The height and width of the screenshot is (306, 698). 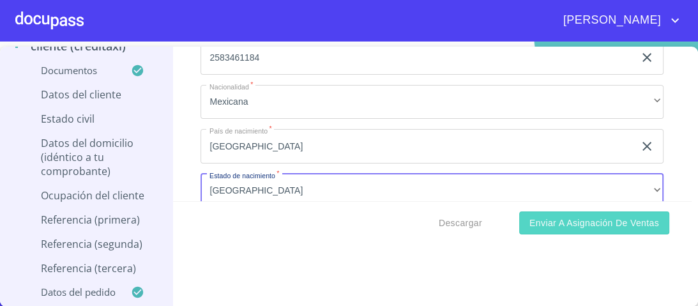 What do you see at coordinates (594, 223) in the screenshot?
I see `span: Enviar a Asignación de Ventas` at bounding box center [594, 223].